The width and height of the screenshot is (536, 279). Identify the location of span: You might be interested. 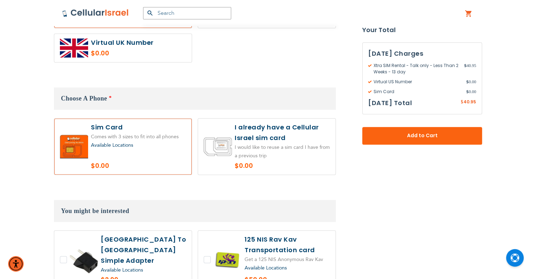
(95, 211).